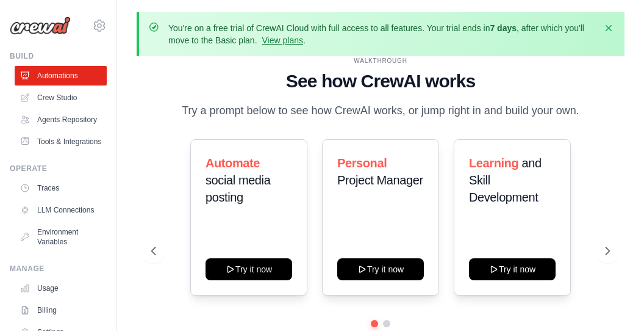 The width and height of the screenshot is (644, 331). I want to click on strong: 7 days, so click(503, 28).